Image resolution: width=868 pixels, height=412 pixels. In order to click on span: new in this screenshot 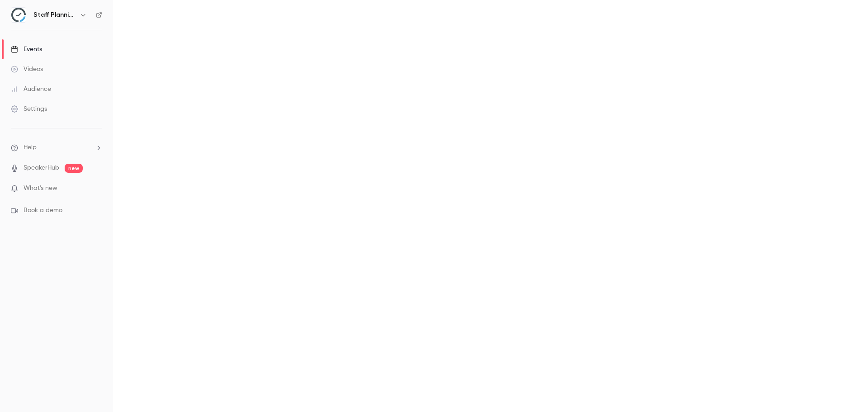, I will do `click(74, 168)`.